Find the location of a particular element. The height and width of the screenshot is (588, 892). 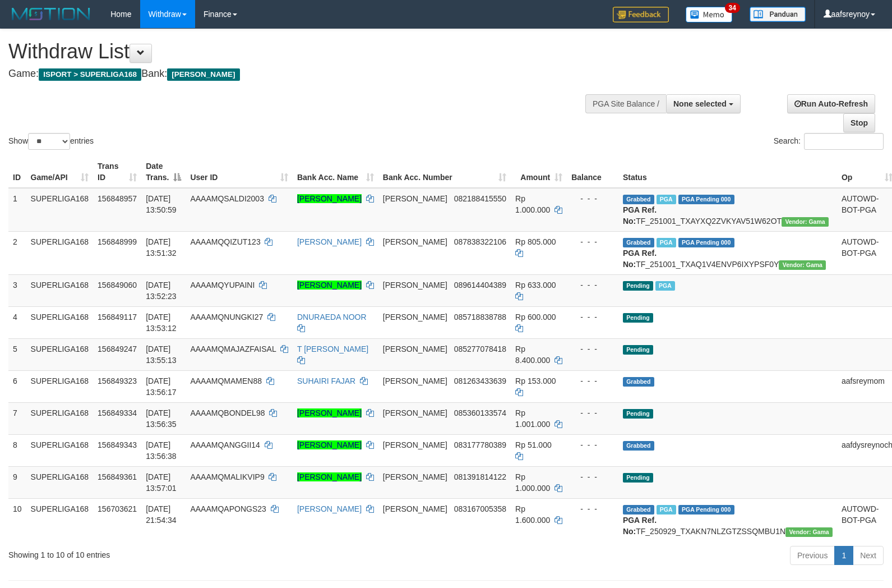

span: ISPORT > SUPERLIGA168 is located at coordinates (90, 75).